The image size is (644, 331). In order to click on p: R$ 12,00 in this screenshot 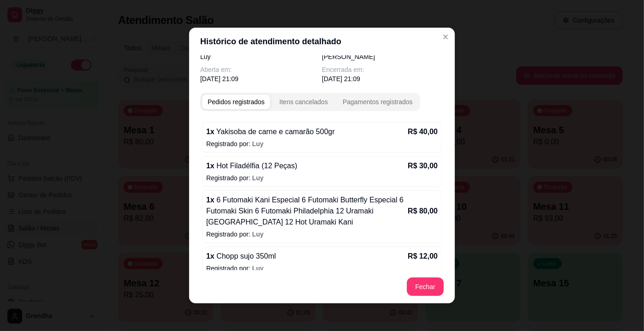, I will do `click(422, 256)`.